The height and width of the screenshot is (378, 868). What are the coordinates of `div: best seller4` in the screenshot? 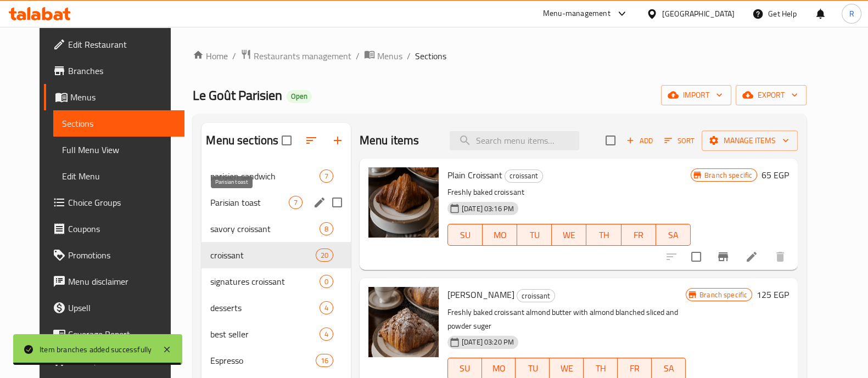 It's located at (276, 334).